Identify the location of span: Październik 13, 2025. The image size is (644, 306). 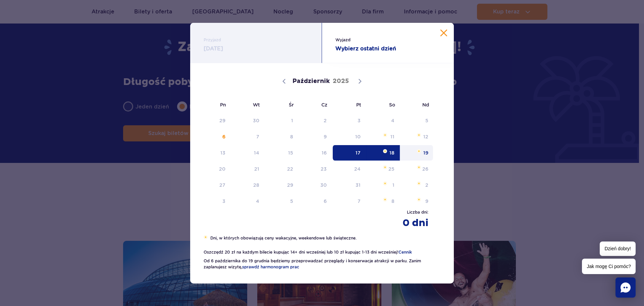
(214, 153).